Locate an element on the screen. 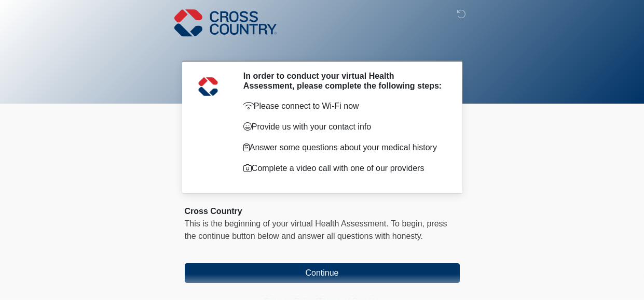 This screenshot has width=644, height=300. p: Please connect to Wi-Fi now is located at coordinates (344, 107).